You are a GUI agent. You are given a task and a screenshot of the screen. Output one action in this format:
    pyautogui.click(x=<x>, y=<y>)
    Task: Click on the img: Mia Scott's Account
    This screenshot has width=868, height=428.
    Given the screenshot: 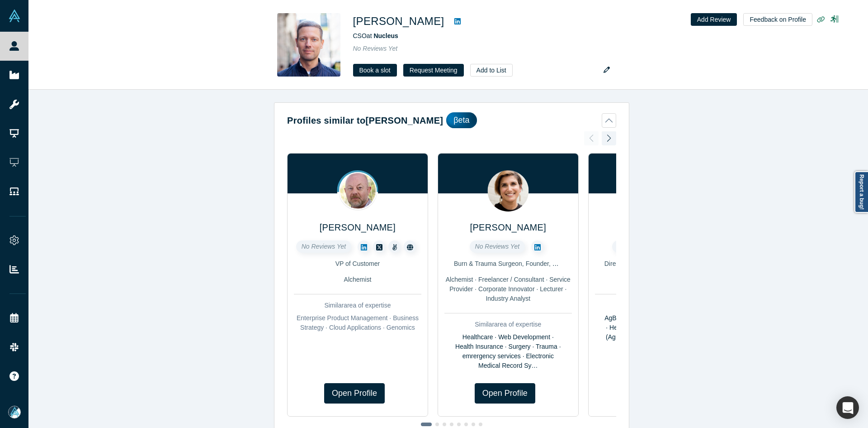 What is the action you would take?
    pyautogui.click(x=15, y=412)
    